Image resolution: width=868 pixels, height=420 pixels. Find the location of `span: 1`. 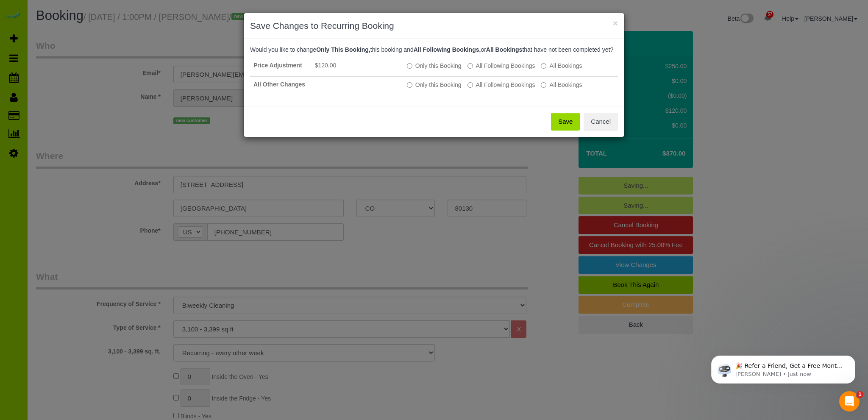

span: 1 is located at coordinates (860, 395).